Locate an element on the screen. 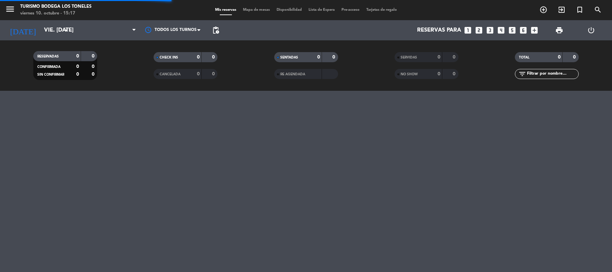 The height and width of the screenshot is (272, 612). i: filter_list is located at coordinates (522, 74).